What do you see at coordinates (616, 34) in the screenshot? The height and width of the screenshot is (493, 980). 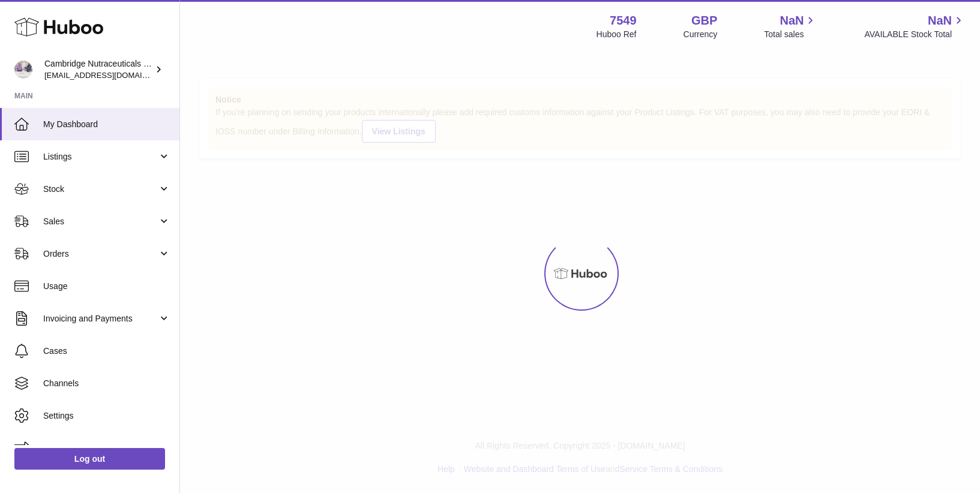 I see `div: Huboo Ref` at bounding box center [616, 34].